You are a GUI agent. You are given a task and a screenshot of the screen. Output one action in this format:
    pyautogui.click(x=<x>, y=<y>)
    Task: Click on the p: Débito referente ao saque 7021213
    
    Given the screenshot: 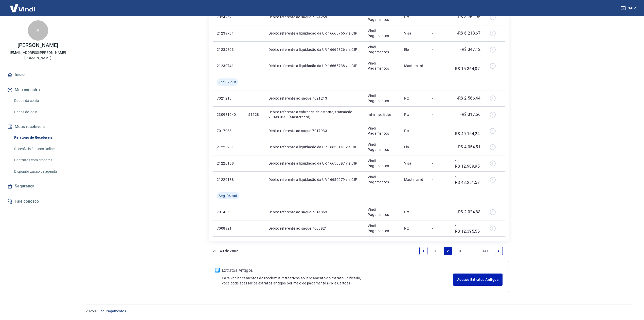 What is the action you would take?
    pyautogui.click(x=314, y=98)
    